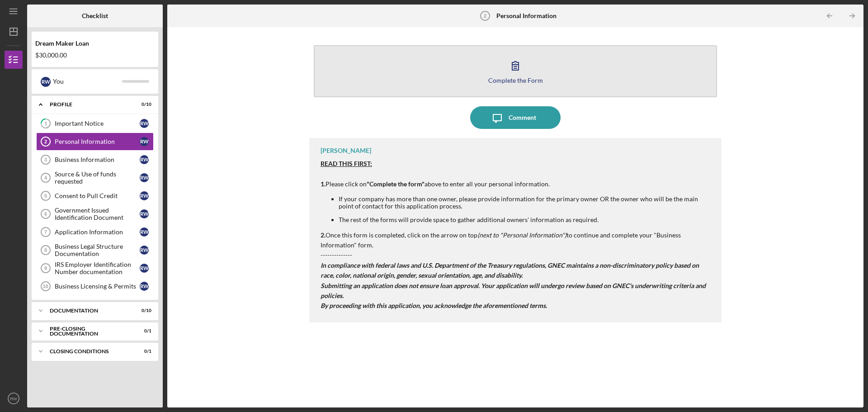 This screenshot has width=868, height=412. What do you see at coordinates (97, 286) in the screenshot?
I see `div: Business Licensing & Permits` at bounding box center [97, 286].